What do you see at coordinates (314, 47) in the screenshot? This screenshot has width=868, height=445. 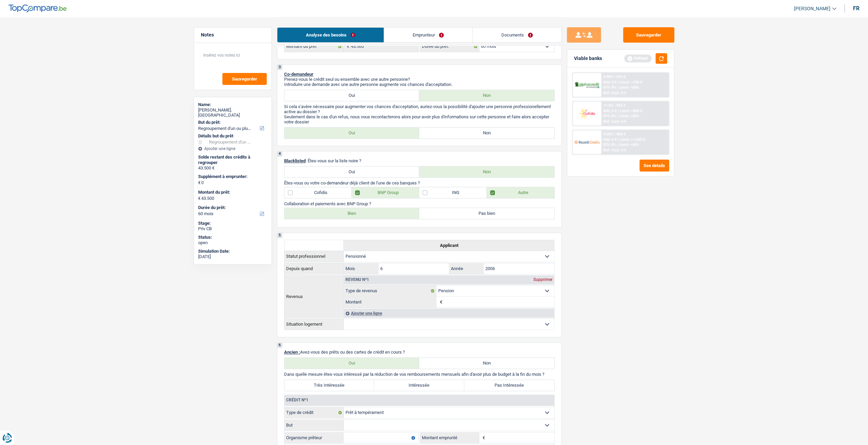 I see `label: Montant du prêt` at bounding box center [314, 47].